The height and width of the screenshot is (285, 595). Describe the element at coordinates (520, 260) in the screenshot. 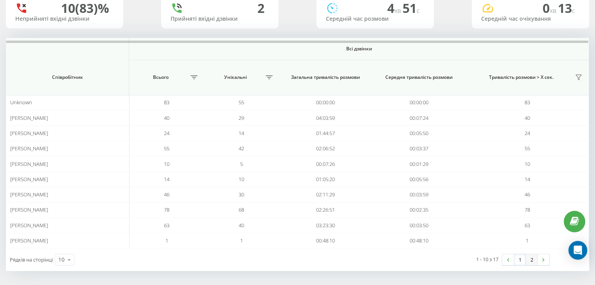

I see `a: 1` at that location.